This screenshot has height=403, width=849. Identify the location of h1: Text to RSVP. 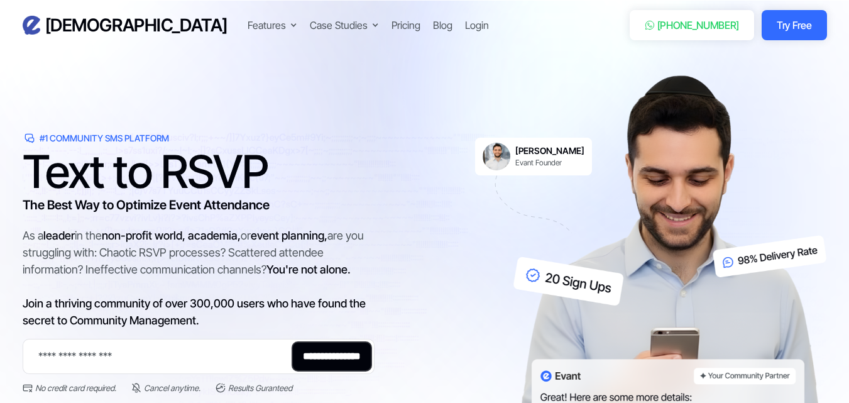
(199, 171).